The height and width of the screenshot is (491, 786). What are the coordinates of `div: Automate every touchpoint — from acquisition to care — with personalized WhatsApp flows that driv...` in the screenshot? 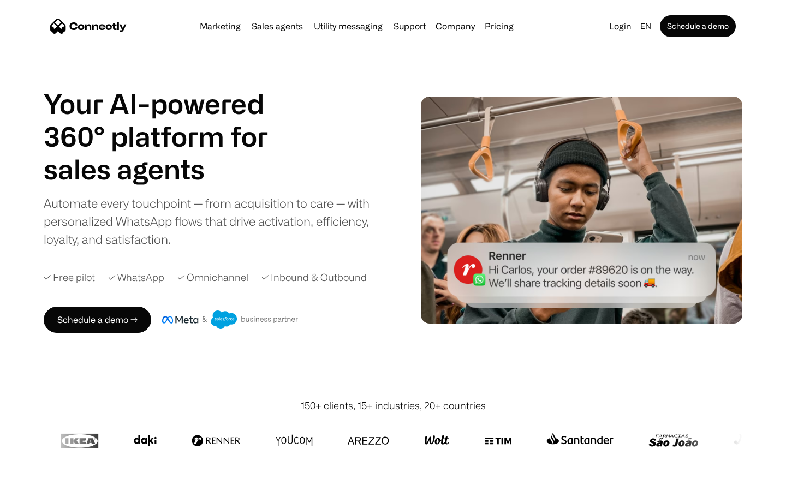 It's located at (216, 221).